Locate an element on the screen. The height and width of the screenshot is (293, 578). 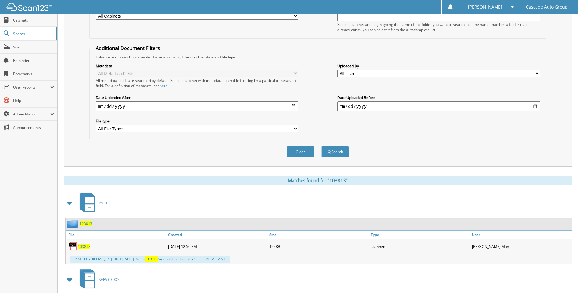
label: Uploaded By is located at coordinates (439, 66).